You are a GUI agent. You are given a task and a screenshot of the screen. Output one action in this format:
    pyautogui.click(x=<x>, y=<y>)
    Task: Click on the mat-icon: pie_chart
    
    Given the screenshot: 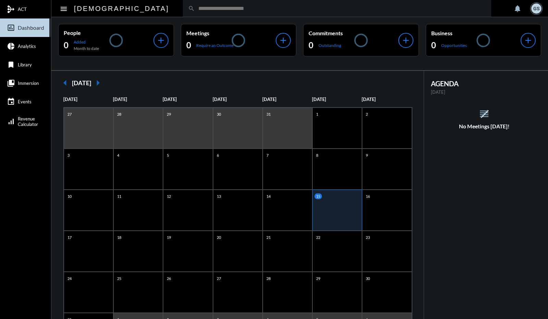 What is the action you would take?
    pyautogui.click(x=11, y=46)
    